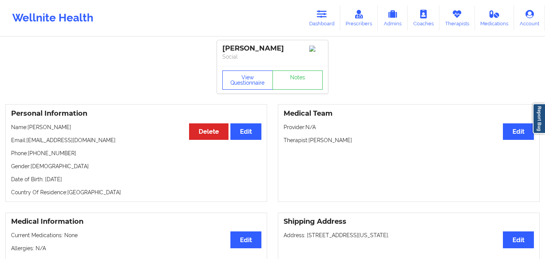 The height and width of the screenshot is (259, 545). What do you see at coordinates (457, 18) in the screenshot?
I see `a: Therapists` at bounding box center [457, 18].